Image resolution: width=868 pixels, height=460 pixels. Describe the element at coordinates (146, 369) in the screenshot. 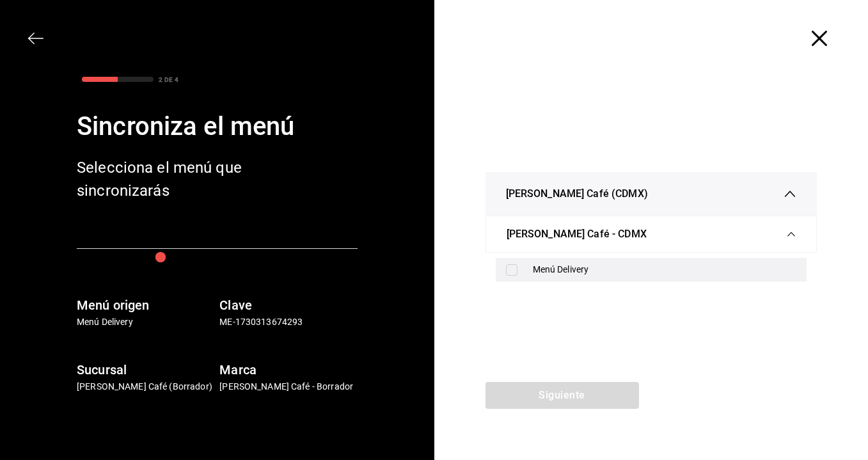

I see `h6: Sucursal` at that location.